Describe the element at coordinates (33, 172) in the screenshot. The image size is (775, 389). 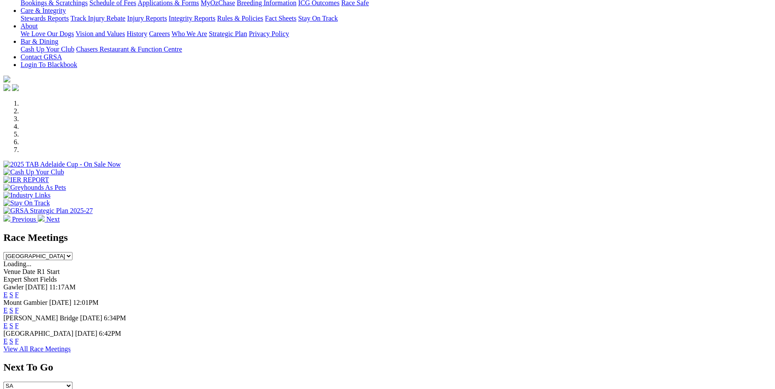
I see `img: Cash Up Your Club` at that location.